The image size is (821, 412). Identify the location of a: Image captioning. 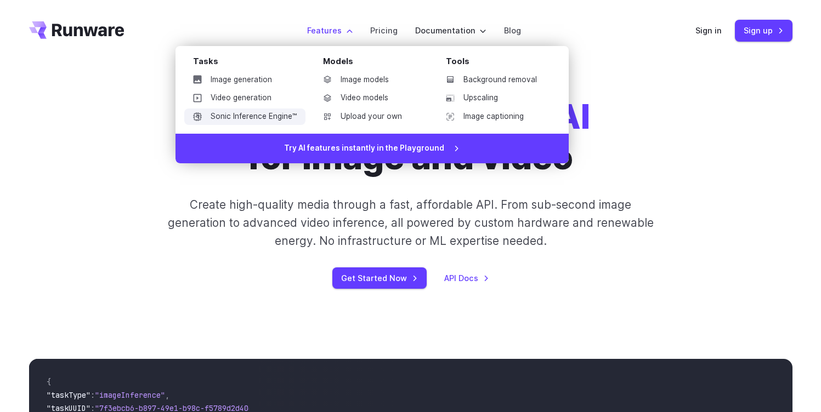
(494, 117).